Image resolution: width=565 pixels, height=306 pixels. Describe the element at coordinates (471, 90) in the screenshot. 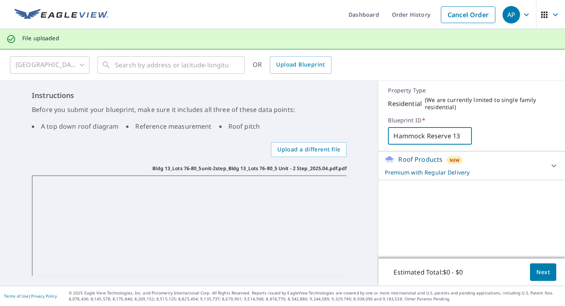

I see `p: Property Type` at that location.